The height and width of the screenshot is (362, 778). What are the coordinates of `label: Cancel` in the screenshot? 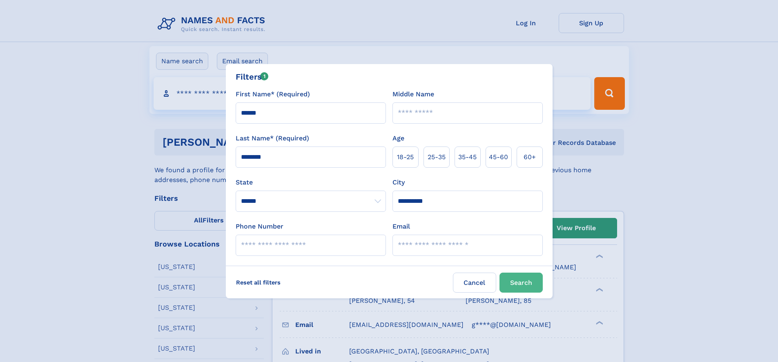 It's located at (474, 282).